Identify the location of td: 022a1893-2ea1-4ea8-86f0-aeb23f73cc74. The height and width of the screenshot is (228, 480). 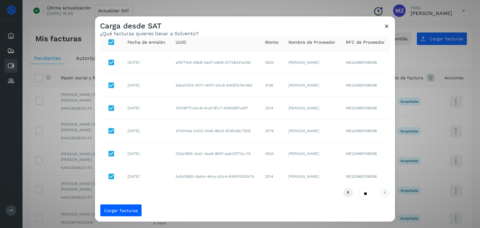
(215, 154).